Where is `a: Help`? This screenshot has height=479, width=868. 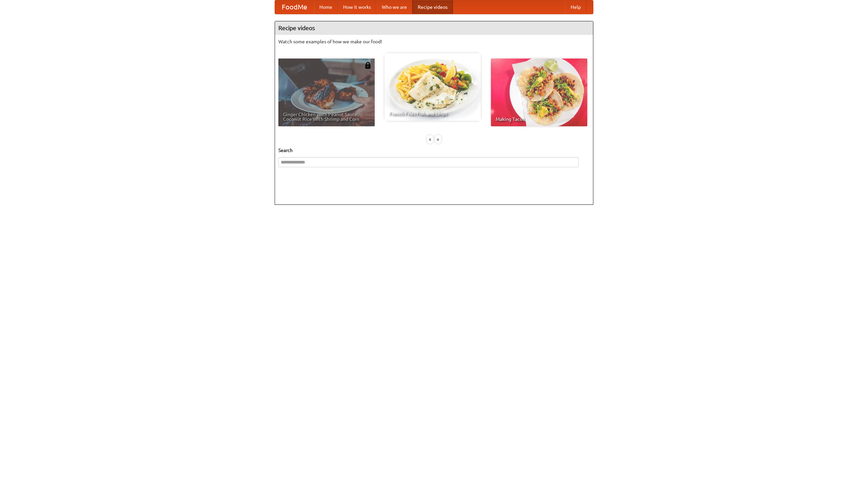
a: Help is located at coordinates (575, 7).